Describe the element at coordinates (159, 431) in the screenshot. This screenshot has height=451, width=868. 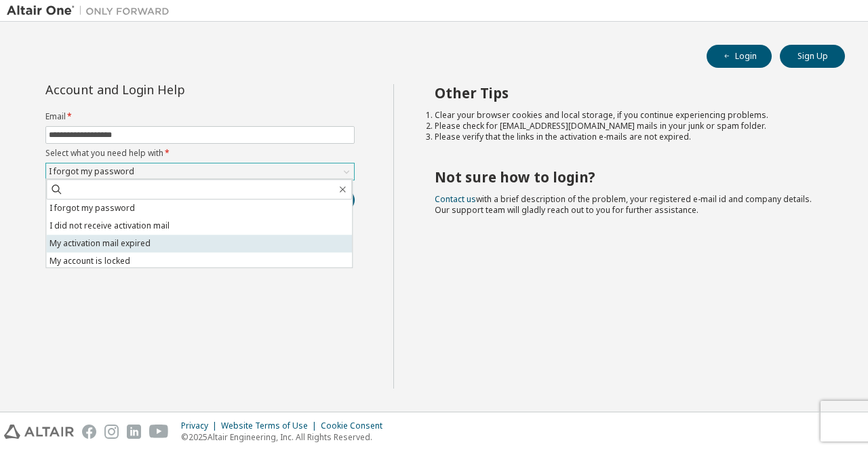
I see `img: youtube.svg` at that location.